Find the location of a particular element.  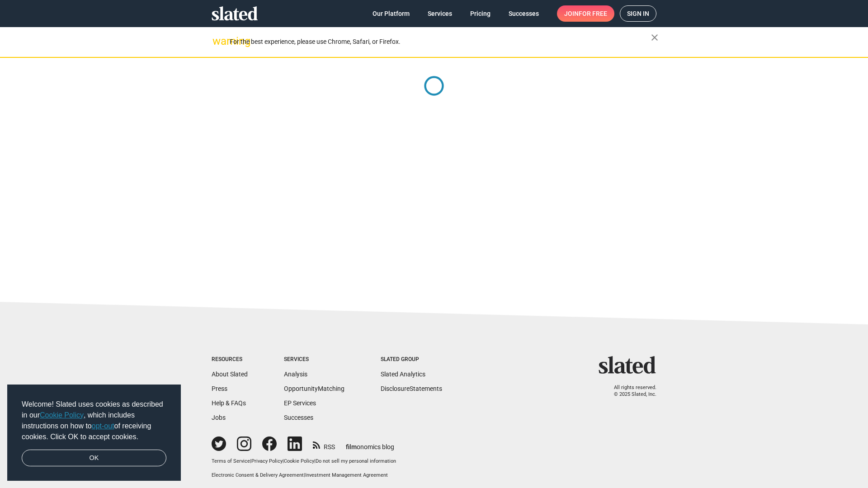

a: Press is located at coordinates (220, 389).